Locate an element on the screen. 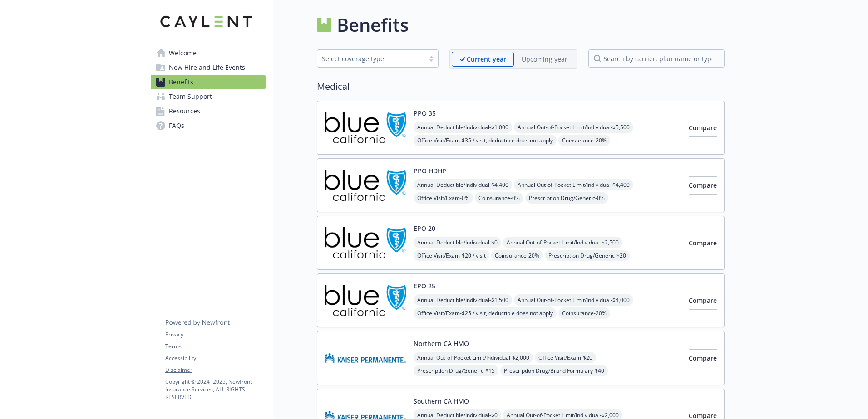 The image size is (868, 419). span: Annual Out-of-Pocket Limit/Individual - $4,400 is located at coordinates (574, 185).